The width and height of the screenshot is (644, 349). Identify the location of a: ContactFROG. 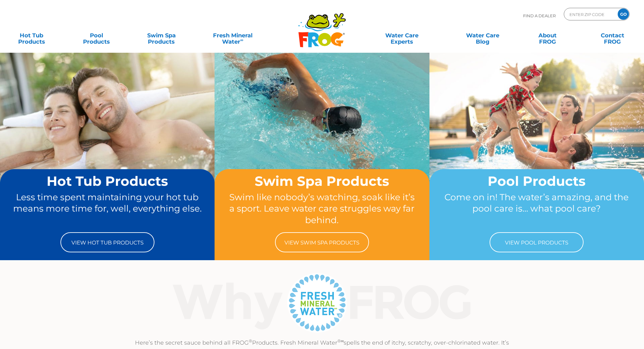
(612, 35).